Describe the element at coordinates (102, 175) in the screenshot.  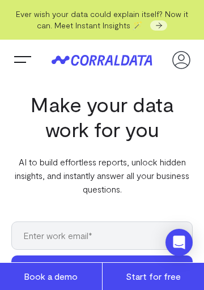
I see `p: AI to build effortless reports, unlock hidden insights, and instantly answer all your business qu...` at that location.